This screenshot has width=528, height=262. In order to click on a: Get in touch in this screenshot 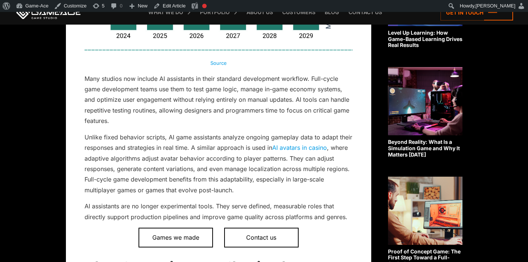, I will do `click(476, 12)`.